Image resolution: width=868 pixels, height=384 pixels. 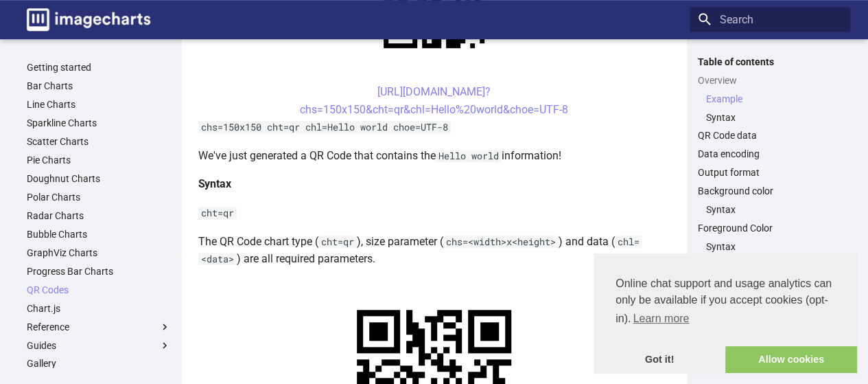 What do you see at coordinates (659, 360) in the screenshot?
I see `a: dismiss cookie message` at bounding box center [659, 360].